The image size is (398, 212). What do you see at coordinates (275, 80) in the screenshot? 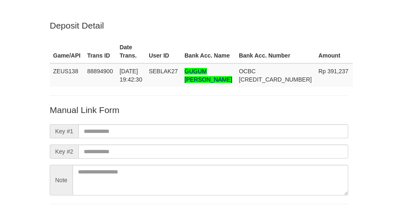
I see `span: Copy 693817527163 to clipboard` at bounding box center [275, 80].